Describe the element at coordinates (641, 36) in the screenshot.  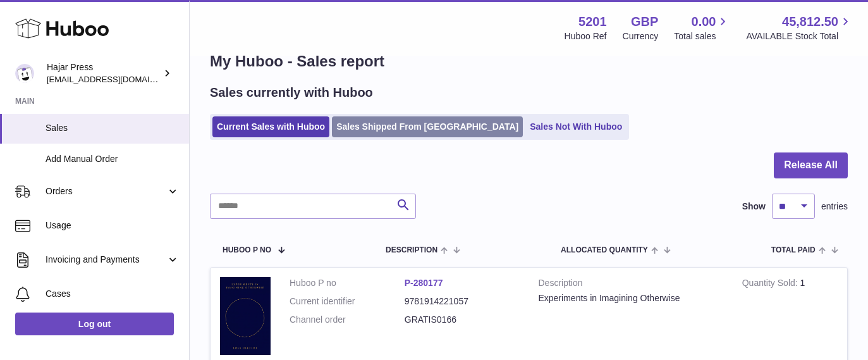
I see `div: Currency` at that location.